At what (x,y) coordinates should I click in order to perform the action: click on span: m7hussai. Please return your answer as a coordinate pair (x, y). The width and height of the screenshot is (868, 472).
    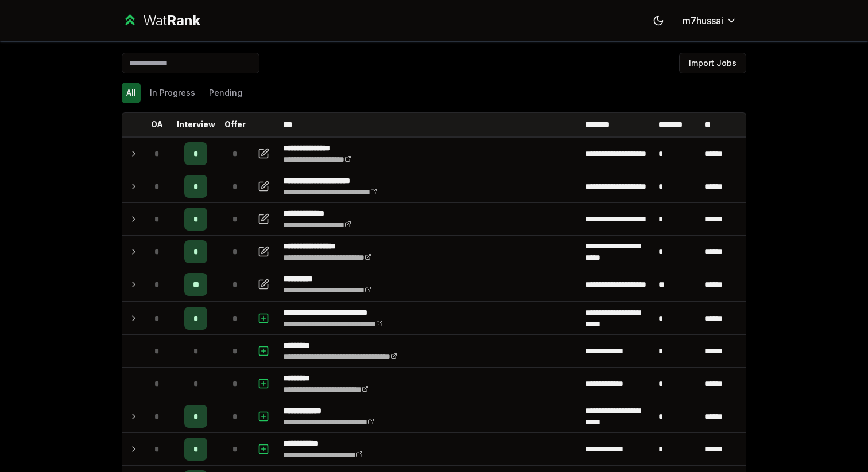
    Looking at the image, I should click on (702, 21).